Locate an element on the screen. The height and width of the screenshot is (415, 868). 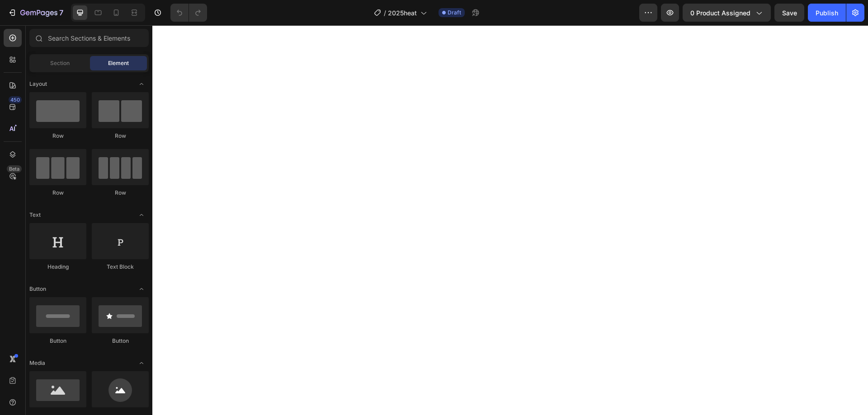
input: Search Sections & Elements is located at coordinates (89, 38).